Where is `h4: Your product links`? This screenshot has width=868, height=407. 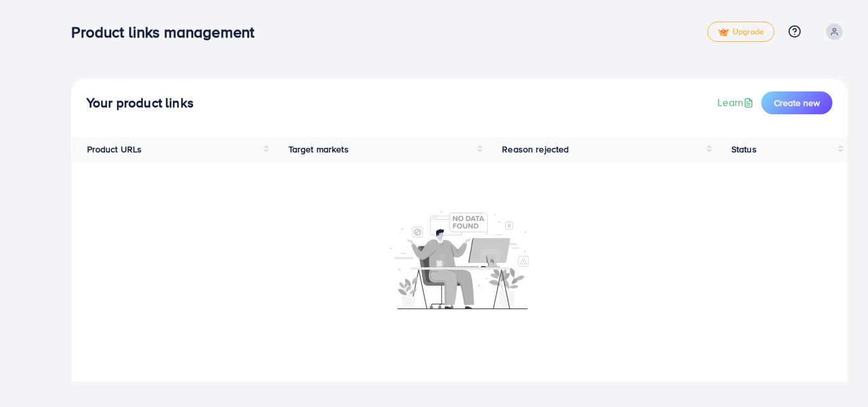
h4: Your product links is located at coordinates (140, 103).